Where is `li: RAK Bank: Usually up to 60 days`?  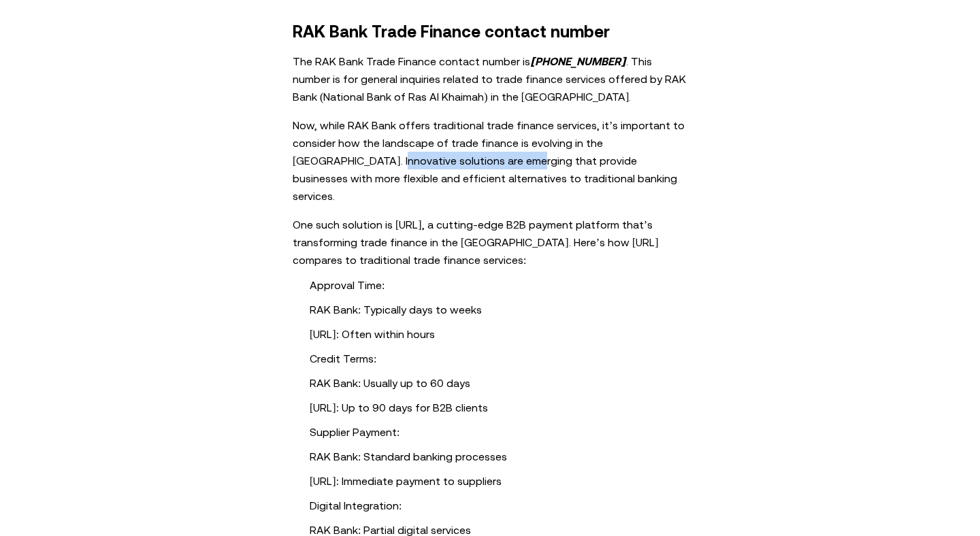 li: RAK Bank: Usually up to 60 days is located at coordinates (507, 383).